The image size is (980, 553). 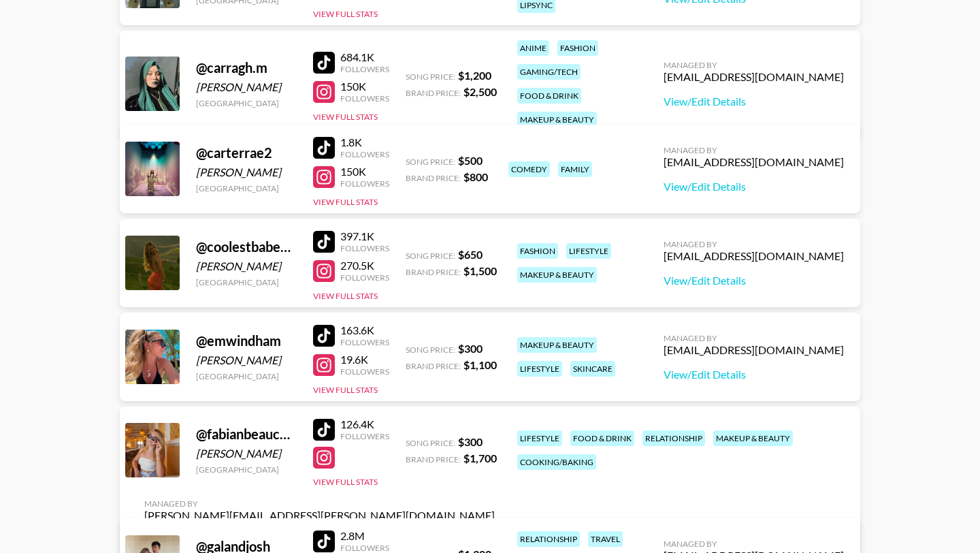 What do you see at coordinates (364, 424) in the screenshot?
I see `div: 126.4K` at bounding box center [364, 424].